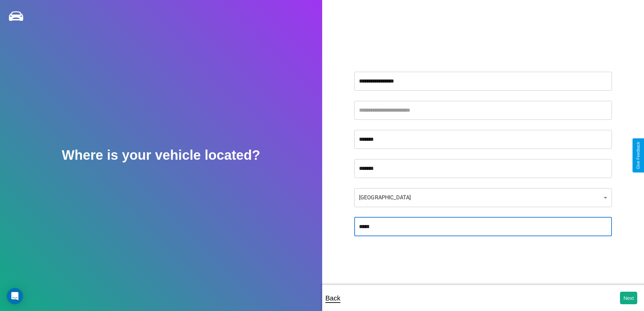  I want to click on div: Give Feedback, so click(638, 156).